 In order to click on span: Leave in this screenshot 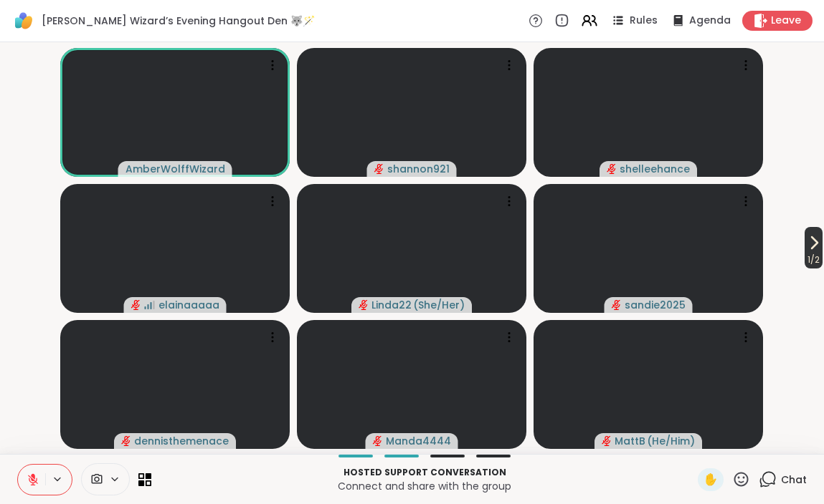, I will do `click(786, 21)`.